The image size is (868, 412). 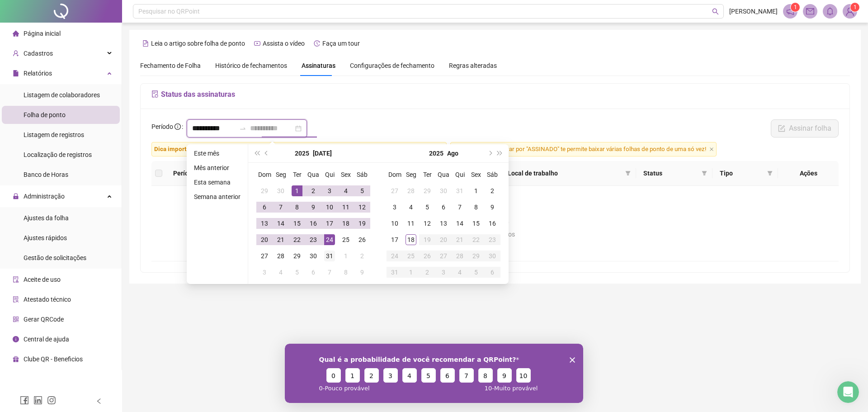 What do you see at coordinates (476, 256) in the screenshot?
I see `td: 2025-08-29` at bounding box center [476, 256].